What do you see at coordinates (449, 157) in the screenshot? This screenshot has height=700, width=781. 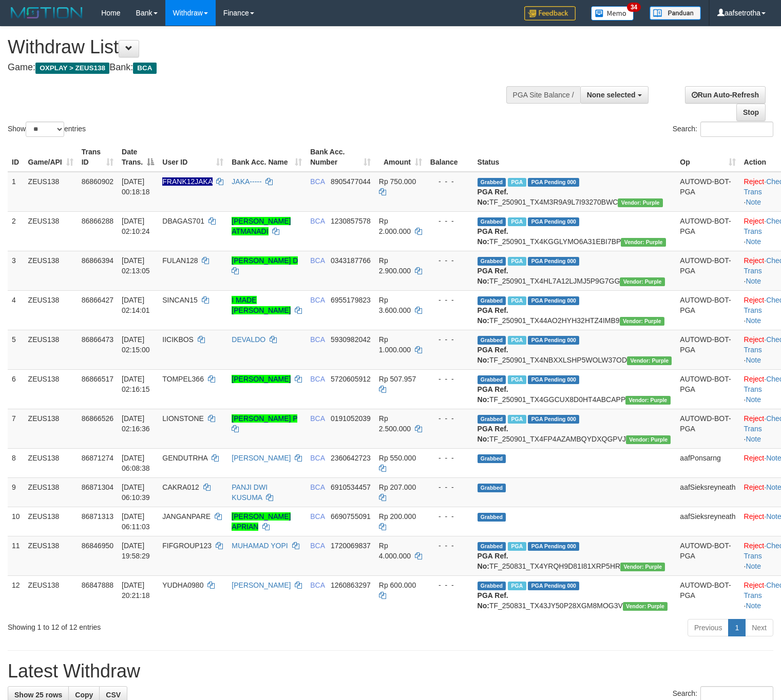 I see `th: Balance` at bounding box center [449, 157].